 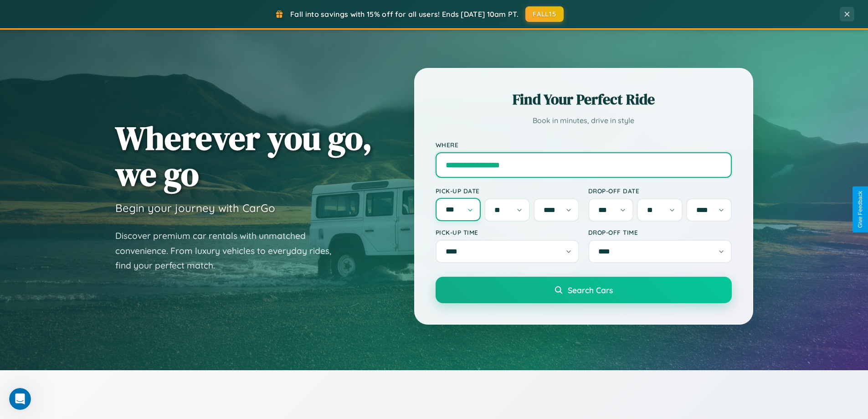 What do you see at coordinates (507, 232) in the screenshot?
I see `label: Pick-up Time` at bounding box center [507, 232].